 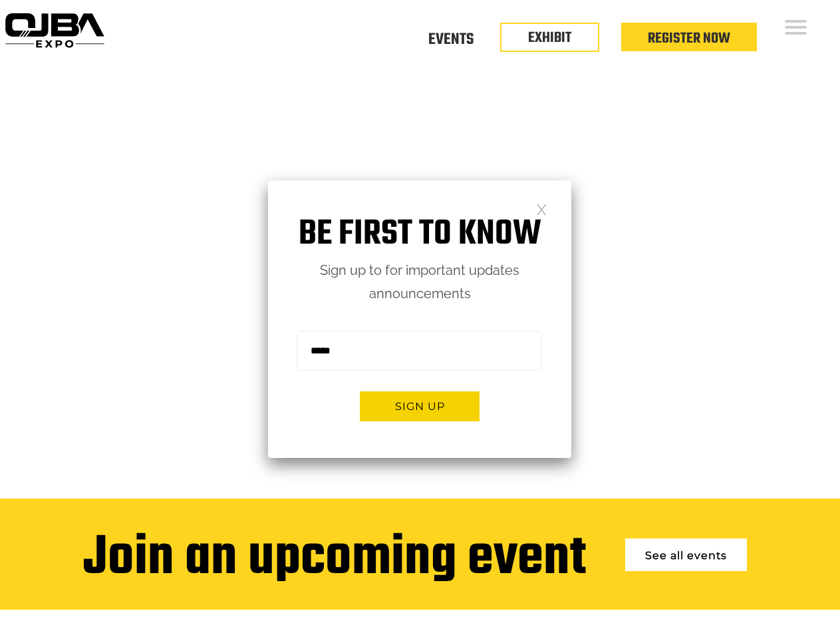 What do you see at coordinates (689, 39) in the screenshot?
I see `a: Register Now` at bounding box center [689, 39].